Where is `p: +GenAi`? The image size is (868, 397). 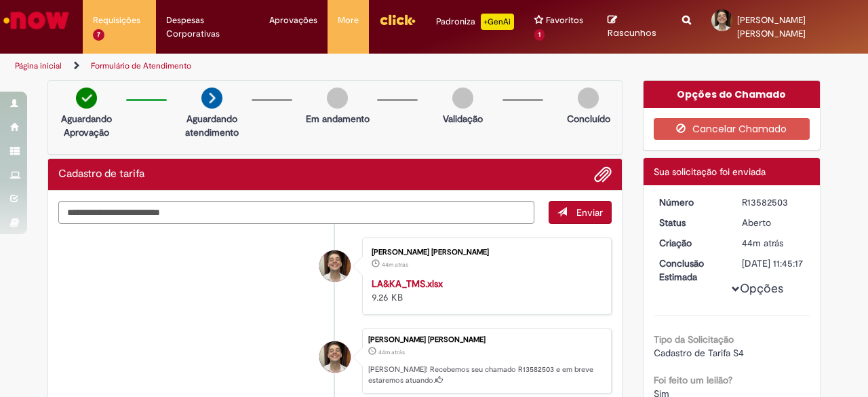 p: +GenAi is located at coordinates (497, 21).